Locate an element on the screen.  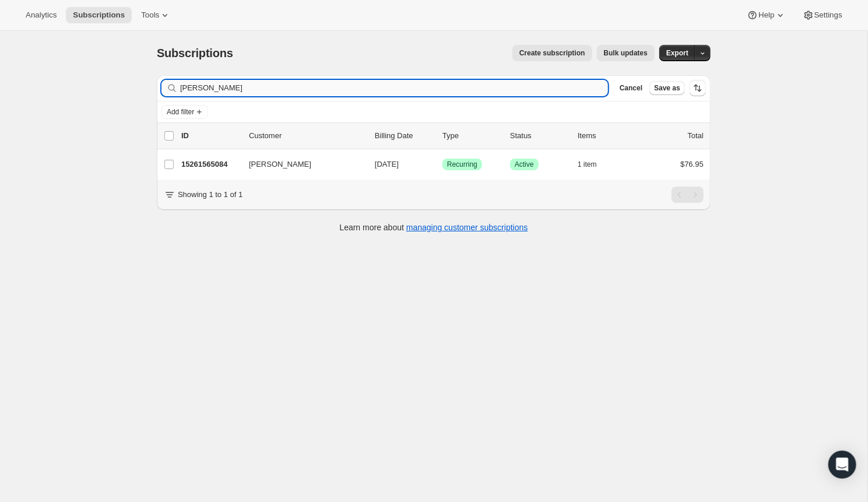
span: Create subscription is located at coordinates (552, 53).